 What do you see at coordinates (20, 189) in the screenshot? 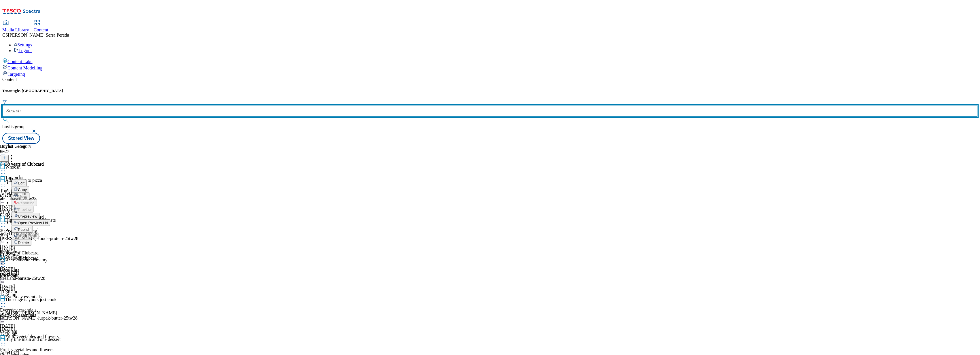
I see `button: Copy` at bounding box center [20, 189].